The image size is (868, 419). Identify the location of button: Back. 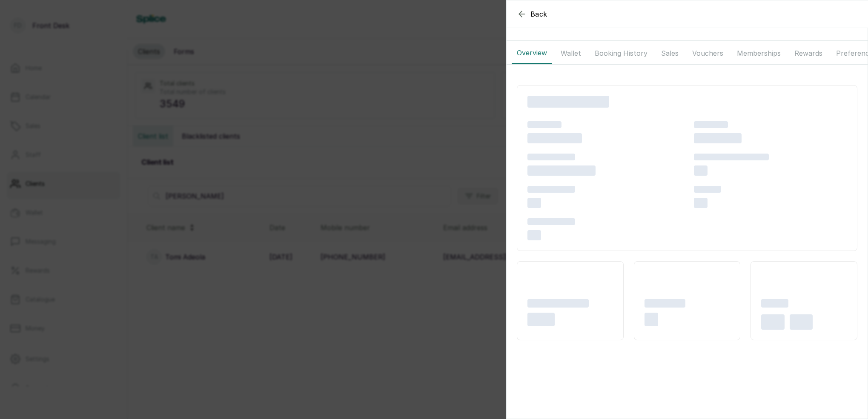
(533, 14).